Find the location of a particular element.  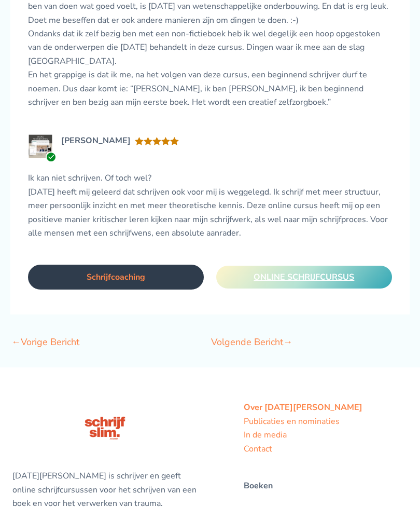

img: schrijfcursus schrijfslim academy is located at coordinates (105, 429).